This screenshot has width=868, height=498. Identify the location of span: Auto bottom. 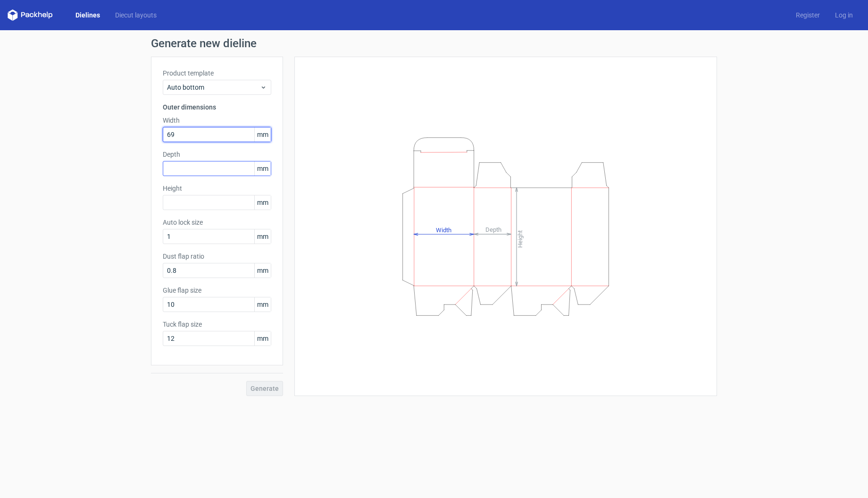
(213, 87).